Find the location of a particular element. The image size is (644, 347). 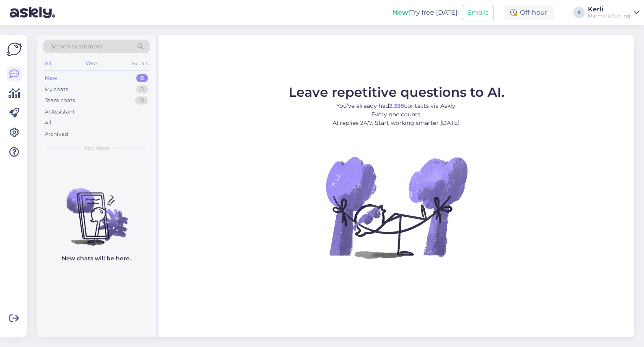

div: Web is located at coordinates (91, 63).